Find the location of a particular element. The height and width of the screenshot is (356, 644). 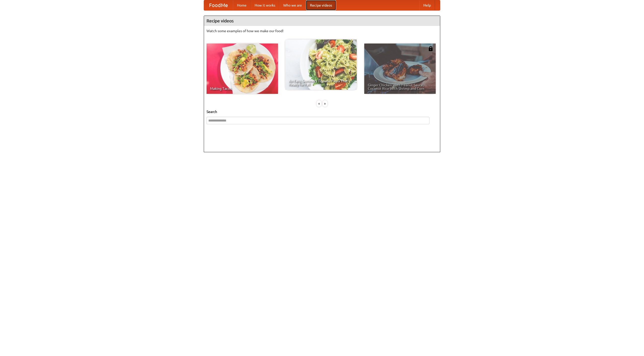

img: 483408.png is located at coordinates (431, 49).